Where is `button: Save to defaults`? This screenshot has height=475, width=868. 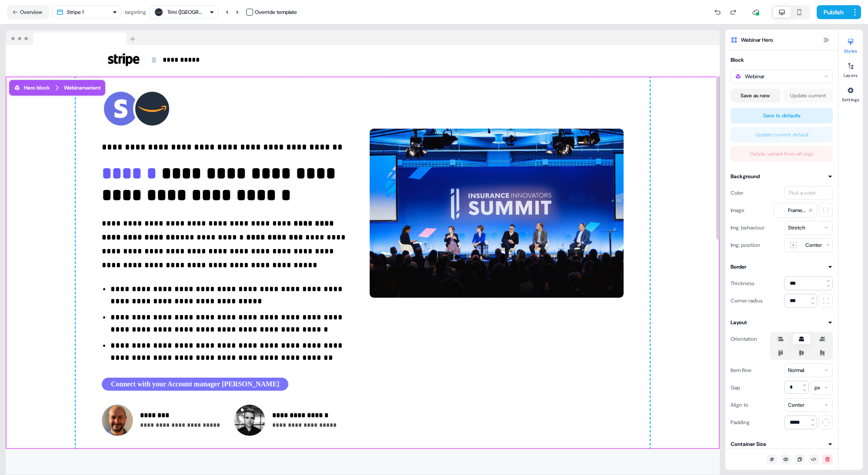
button: Save to defaults is located at coordinates (782, 116).